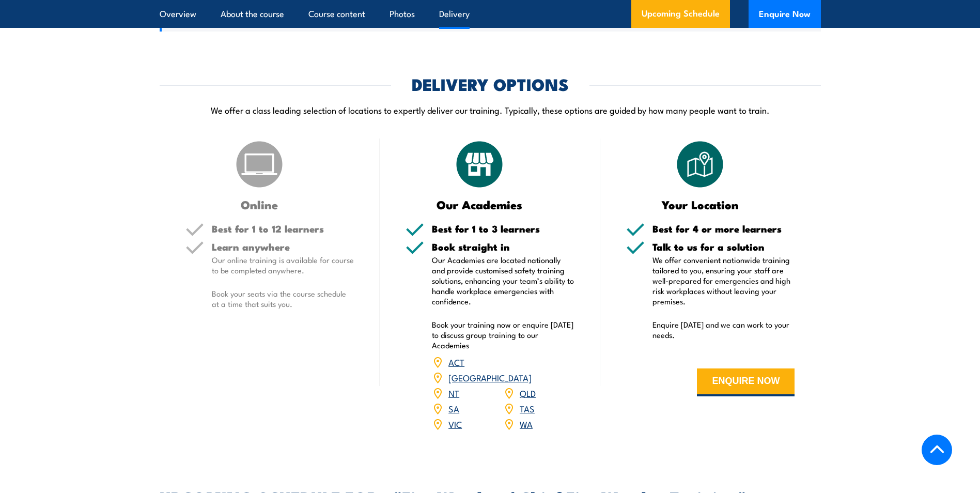  Describe the element at coordinates (455, 424) in the screenshot. I see `a: VIC` at that location.